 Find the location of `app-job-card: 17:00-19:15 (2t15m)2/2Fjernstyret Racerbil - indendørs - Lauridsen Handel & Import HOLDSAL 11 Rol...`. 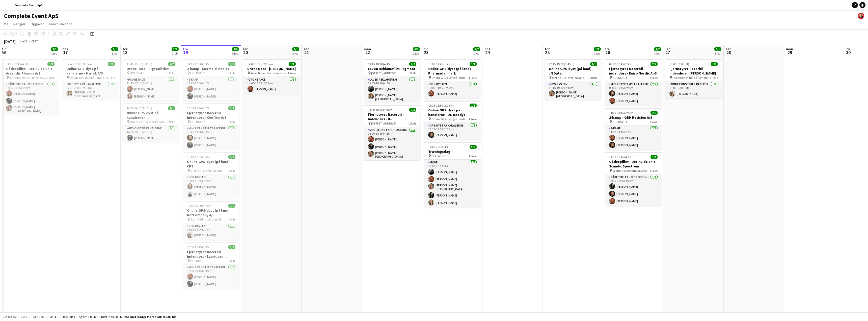

app-job-card: 17:00-19:15 (2t15m)2/2Fjernstyret Racerbil - indendørs - Lauridsen Handel & Import HOLDSAL 11 Rol... is located at coordinates (211, 265).